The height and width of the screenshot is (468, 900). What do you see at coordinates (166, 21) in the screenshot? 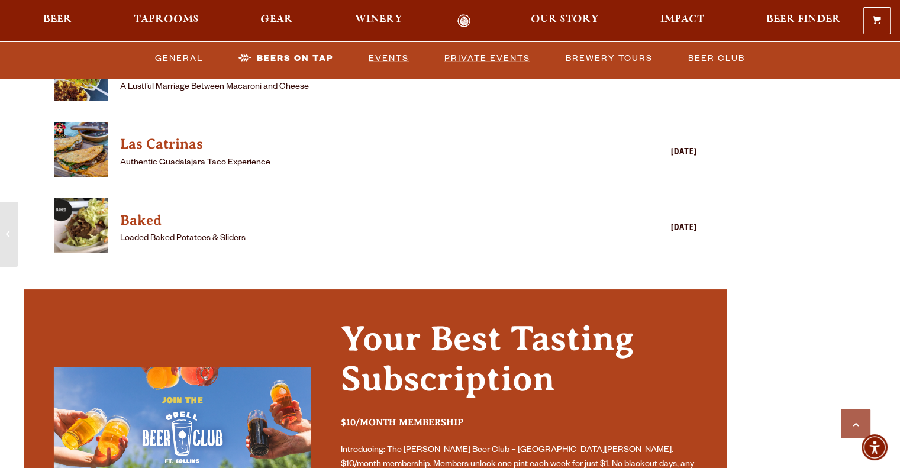
I see `a: Taprooms` at bounding box center [166, 21].